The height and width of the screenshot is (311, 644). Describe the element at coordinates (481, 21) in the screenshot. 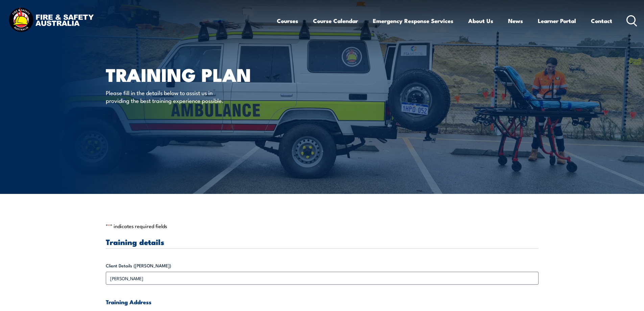

I see `a: About Us` at that location.